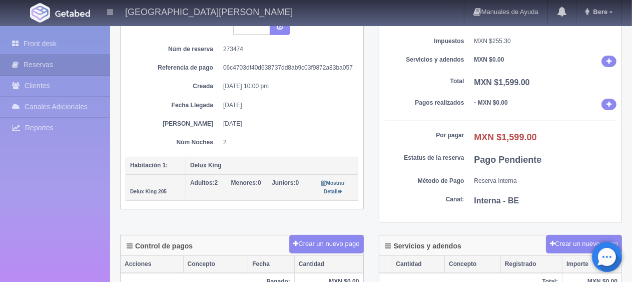 The height and width of the screenshot is (282, 632). Describe the element at coordinates (272, 165) in the screenshot. I see `th: Delux King` at that location.